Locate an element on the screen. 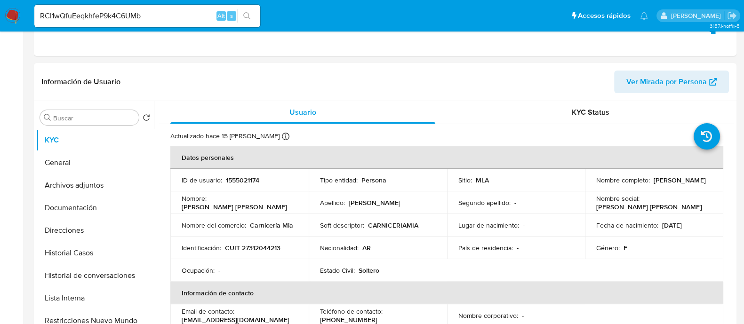 This screenshot has height=324, width=744. p: Apellido : is located at coordinates (332, 203).